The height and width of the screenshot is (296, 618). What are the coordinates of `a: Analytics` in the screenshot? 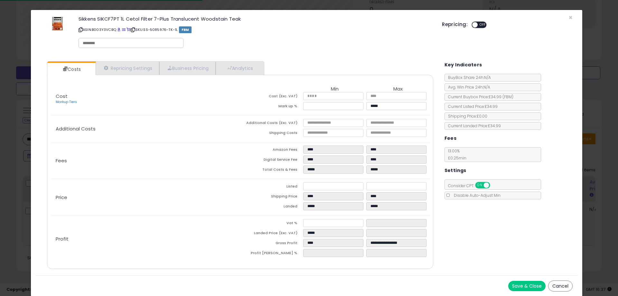 It's located at (240, 68).